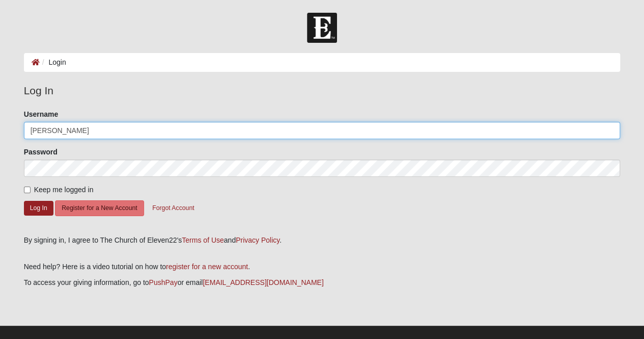  I want to click on button: Forgot Account, so click(173, 208).